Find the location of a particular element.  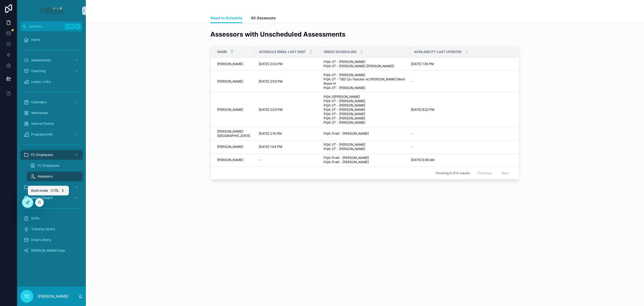

a: Workshops is located at coordinates (52, 113).